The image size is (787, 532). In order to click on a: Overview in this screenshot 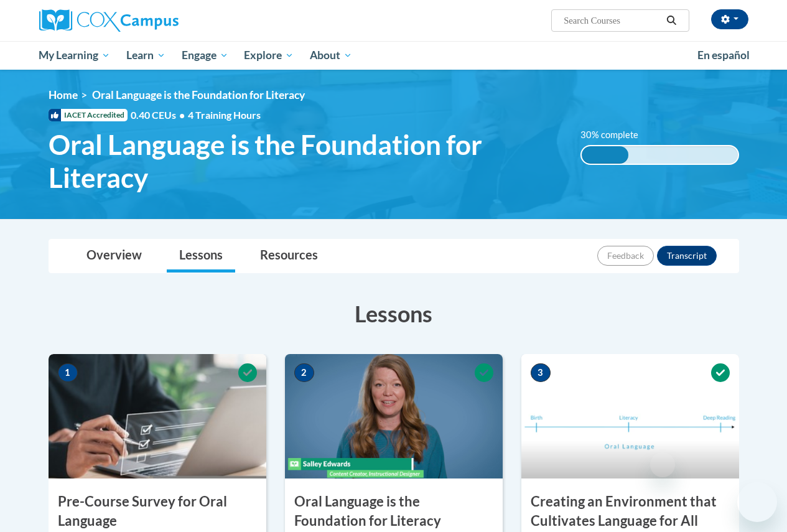, I will do `click(114, 256)`.